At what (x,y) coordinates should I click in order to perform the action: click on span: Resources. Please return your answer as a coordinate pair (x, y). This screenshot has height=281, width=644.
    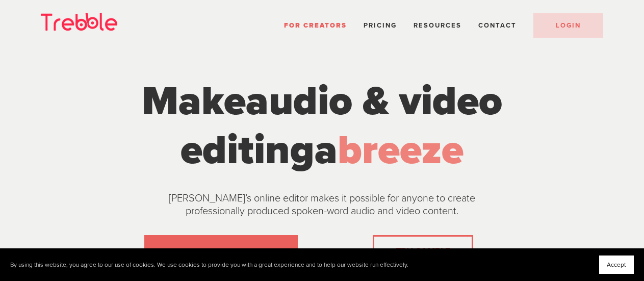
    Looking at the image, I should click on (438, 25).